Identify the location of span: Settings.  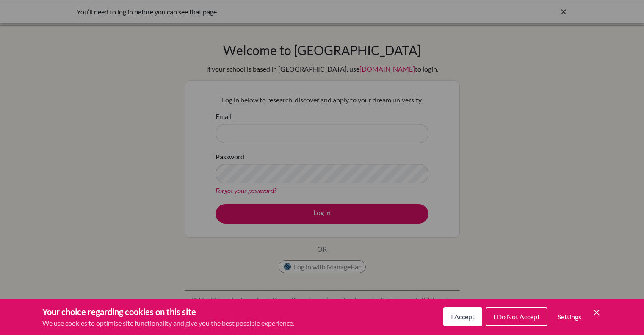
(570, 316).